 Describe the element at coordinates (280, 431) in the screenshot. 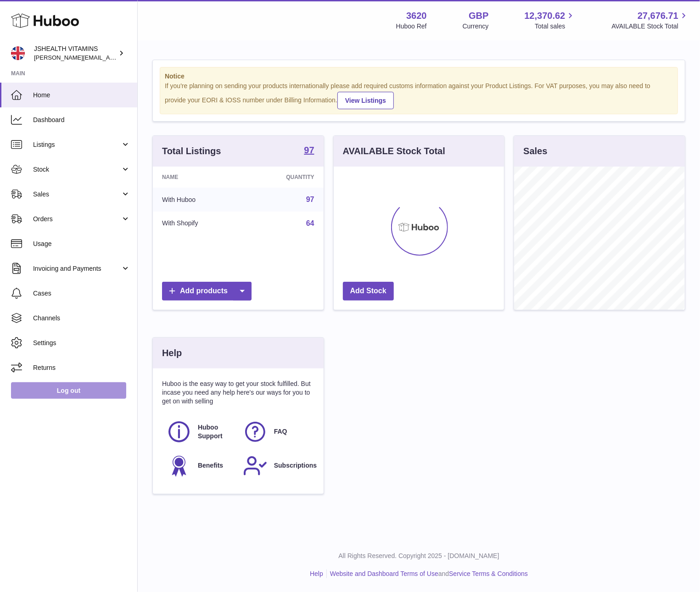

I see `span: FAQ` at that location.